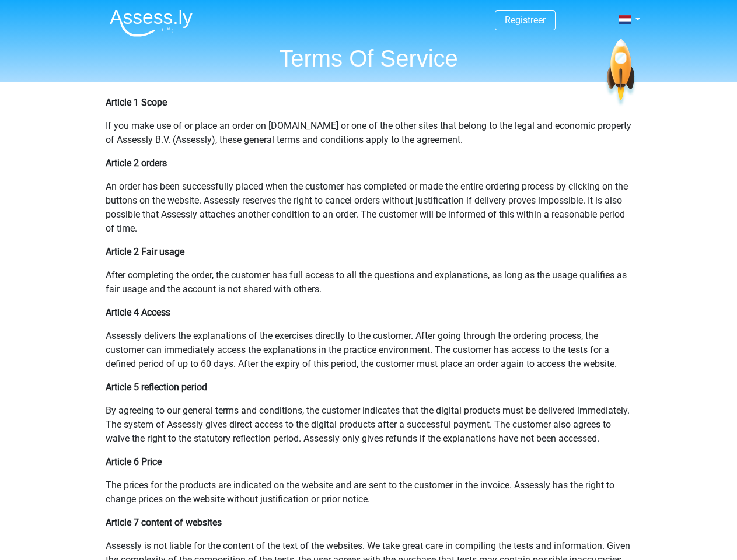 The image size is (737, 560). Describe the element at coordinates (133, 461) in the screenshot. I see `b: Article 6 Price` at that location.